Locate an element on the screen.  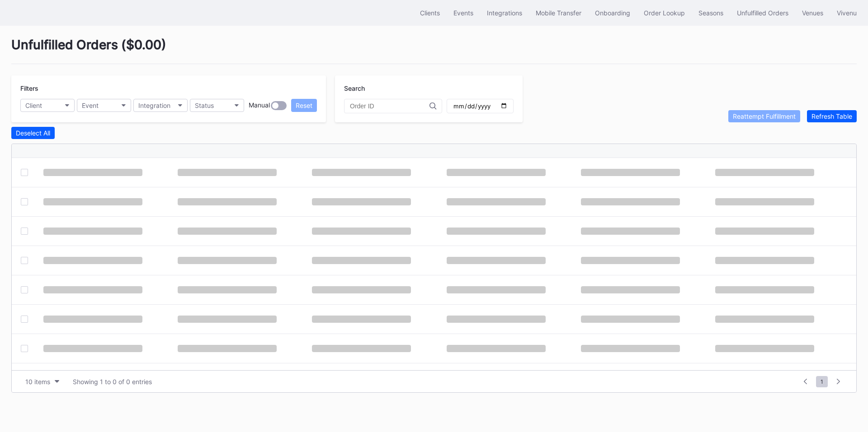
div: Reset is located at coordinates (304, 105).